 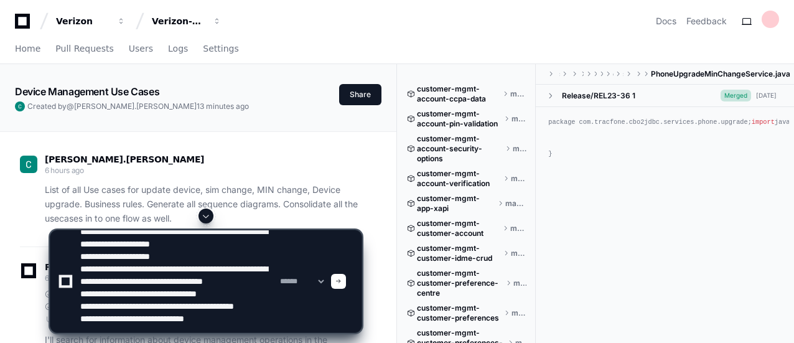 What do you see at coordinates (459, 179) in the screenshot?
I see `span: customer-mgmt-account-verification` at bounding box center [459, 179].